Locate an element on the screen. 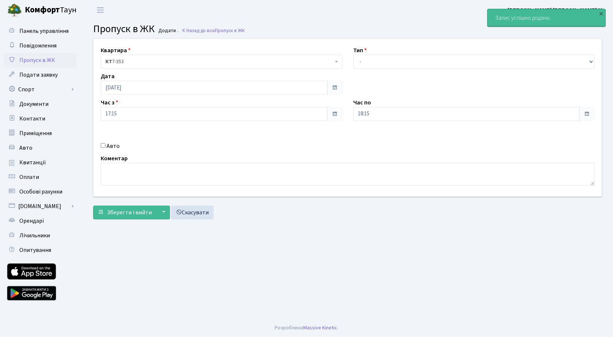 This screenshot has width=613, height=337. div: Запис успішно додано. is located at coordinates (546, 18).